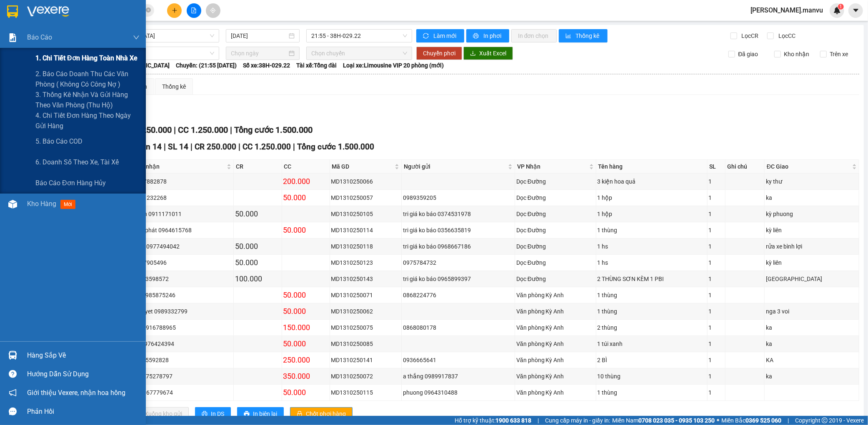  What do you see at coordinates (173, 87) in the screenshot?
I see `div: Thống kê` at bounding box center [173, 87].